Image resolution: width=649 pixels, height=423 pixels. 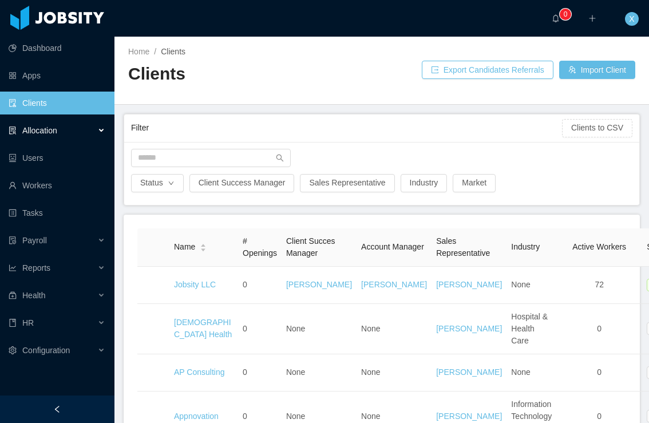 I want to click on span: Industry, so click(x=525, y=247).